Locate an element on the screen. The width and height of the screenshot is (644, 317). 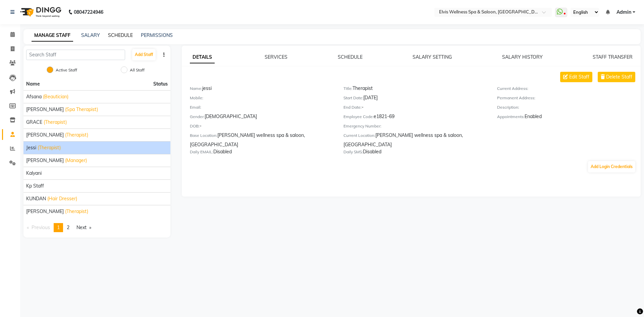
div: Therapist is located at coordinates (415, 90).